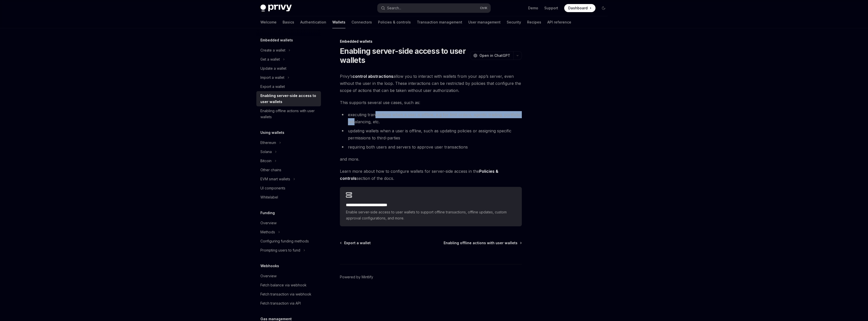  Describe the element at coordinates (431, 215) in the screenshot. I see `span: Enable server-side access to user wallets to support offline transactions, offline updates, custo...` at that location.